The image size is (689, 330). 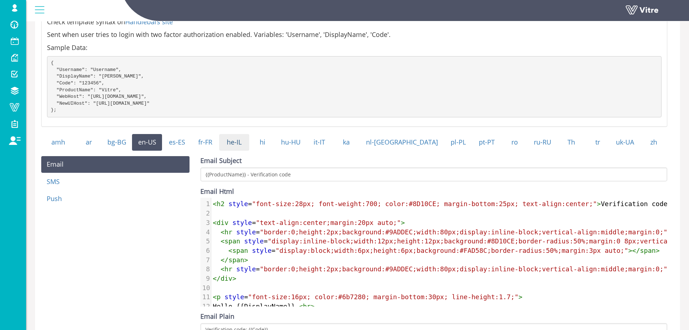 I want to click on div: 9, so click(x=205, y=278).